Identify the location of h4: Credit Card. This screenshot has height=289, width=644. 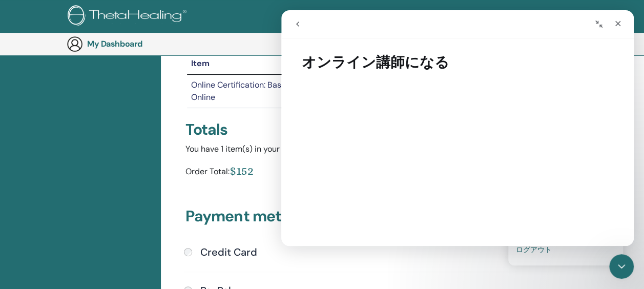
(229, 253).